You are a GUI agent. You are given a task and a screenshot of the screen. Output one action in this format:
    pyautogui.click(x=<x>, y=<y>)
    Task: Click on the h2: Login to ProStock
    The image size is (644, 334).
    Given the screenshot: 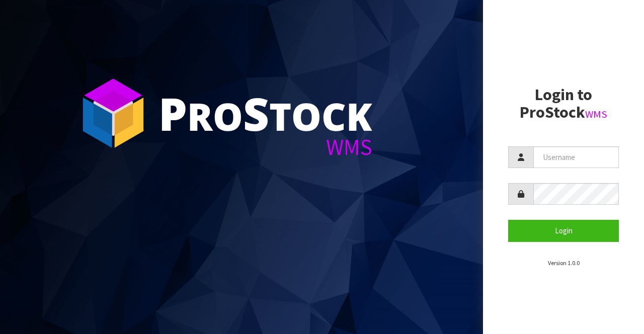 What is the action you would take?
    pyautogui.click(x=563, y=104)
    